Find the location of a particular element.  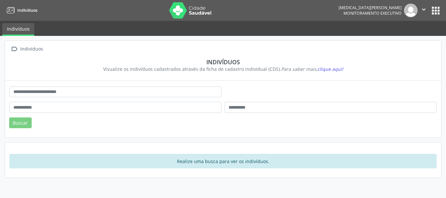

a:  Indivíduos is located at coordinates (27, 49).